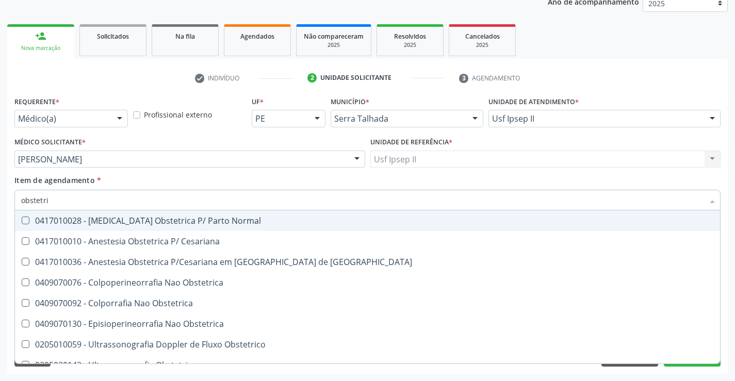 Image resolution: width=735 pixels, height=381 pixels. Describe the element at coordinates (367, 324) in the screenshot. I see `div: 0409070130 - Episioperineorrafia Nao Obstetrica` at that location.